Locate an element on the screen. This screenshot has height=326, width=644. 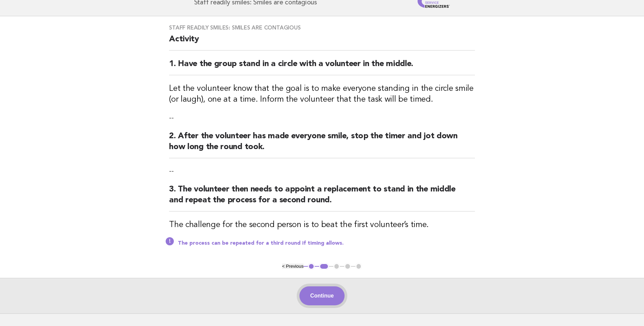
h2: 3. The volunteer then needs to appoint a replacement to stand in the middle and repeat the proces... is located at coordinates (322, 198).